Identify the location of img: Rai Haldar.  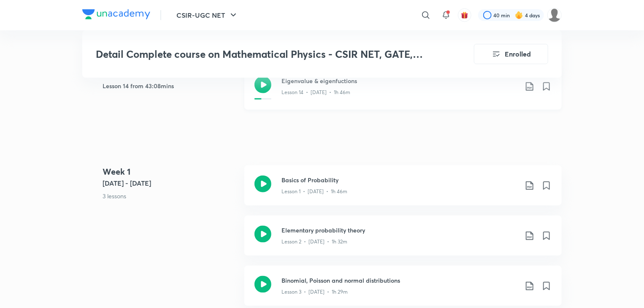
(554, 15).